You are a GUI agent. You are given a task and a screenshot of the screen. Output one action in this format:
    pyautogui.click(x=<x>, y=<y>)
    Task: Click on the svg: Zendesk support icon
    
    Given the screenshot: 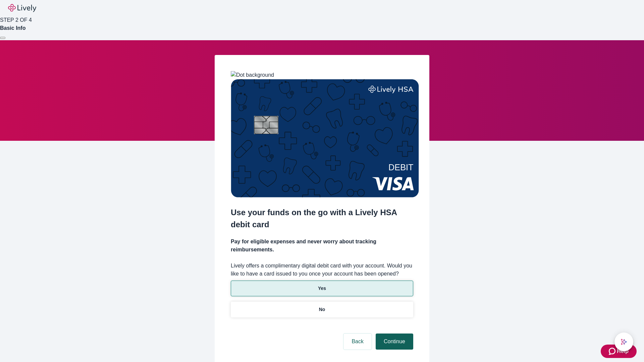 What is the action you would take?
    pyautogui.click(x=613, y=351)
    